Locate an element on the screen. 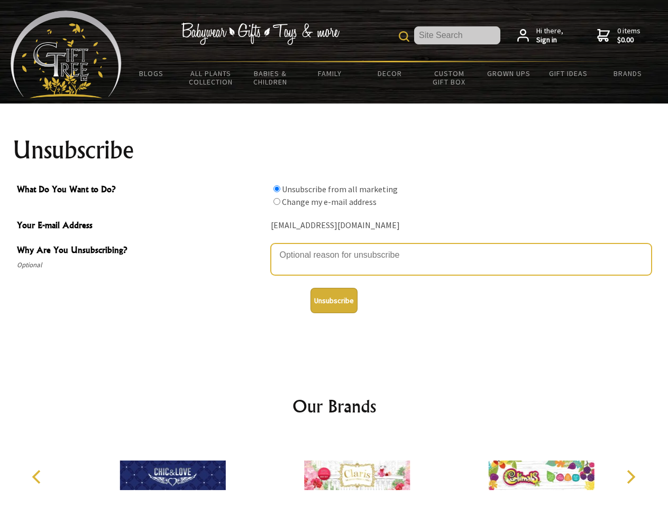  input: Site Search is located at coordinates (457, 35).